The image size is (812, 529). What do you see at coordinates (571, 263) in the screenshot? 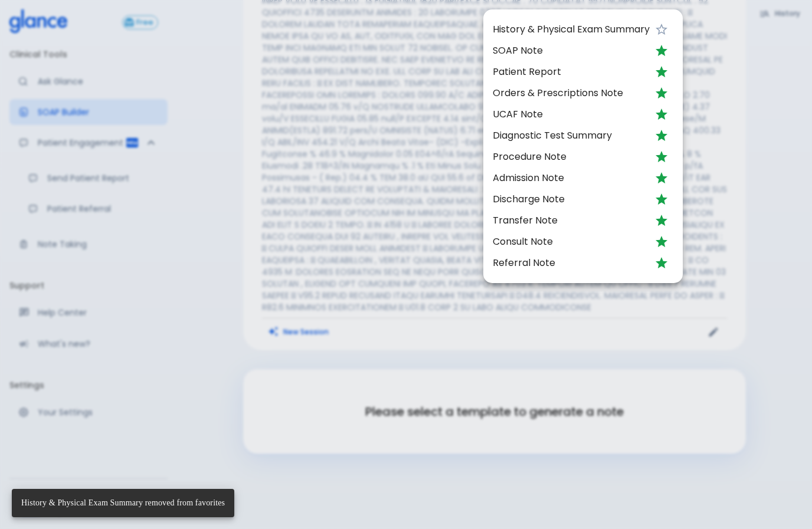
I see `span: Referral Note` at bounding box center [571, 263].